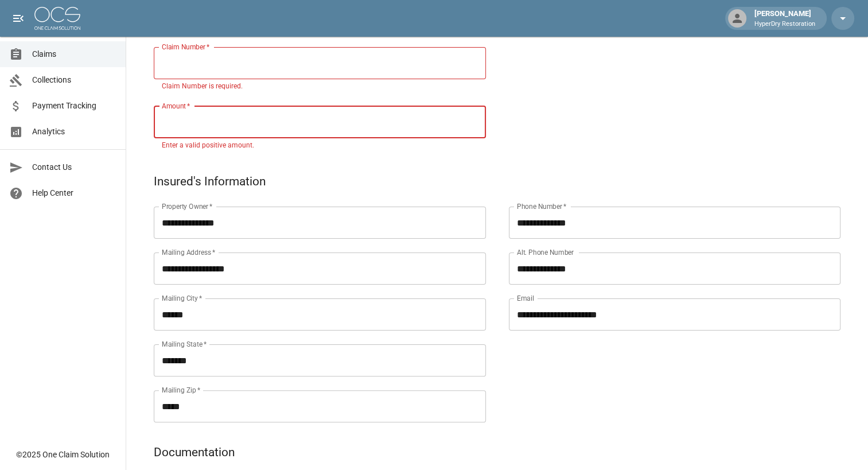  Describe the element at coordinates (74, 193) in the screenshot. I see `span: Help Center` at that location.